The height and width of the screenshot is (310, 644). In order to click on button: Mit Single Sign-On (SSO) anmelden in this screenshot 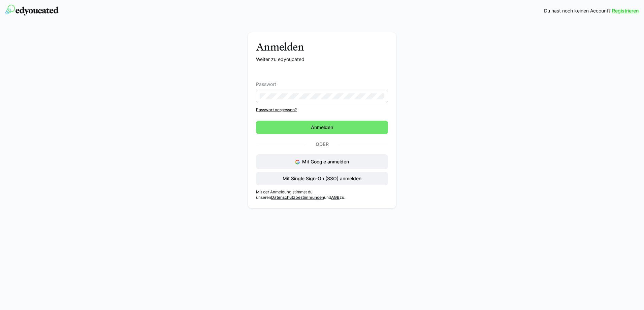, I will do `click(322, 179)`.